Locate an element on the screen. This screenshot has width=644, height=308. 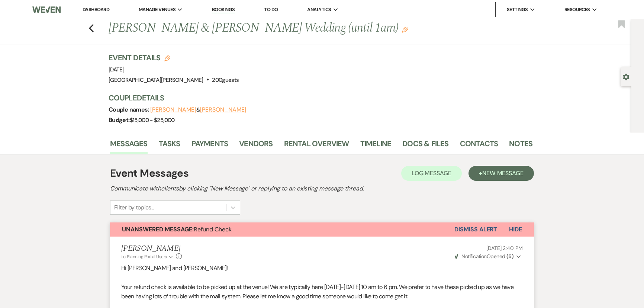
div: Filter by topics... is located at coordinates (134, 208).